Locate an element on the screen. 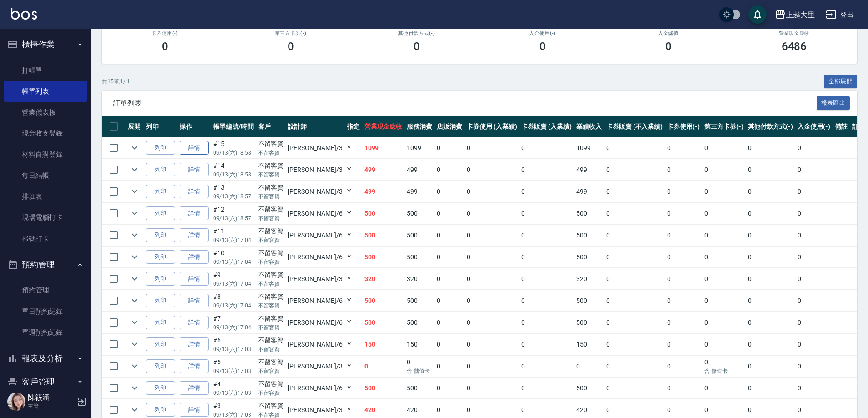 Image resolution: width=868 pixels, height=418 pixels. a: 預約管理 is located at coordinates (46, 290).